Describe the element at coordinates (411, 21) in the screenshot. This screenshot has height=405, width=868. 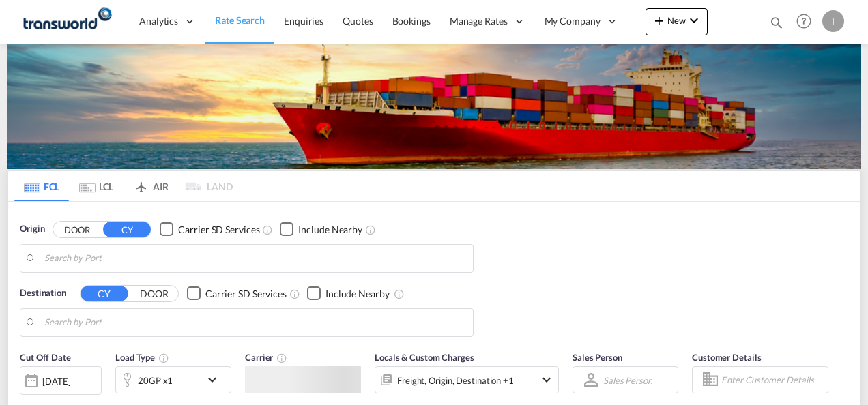
I see `span: Bookings` at that location.